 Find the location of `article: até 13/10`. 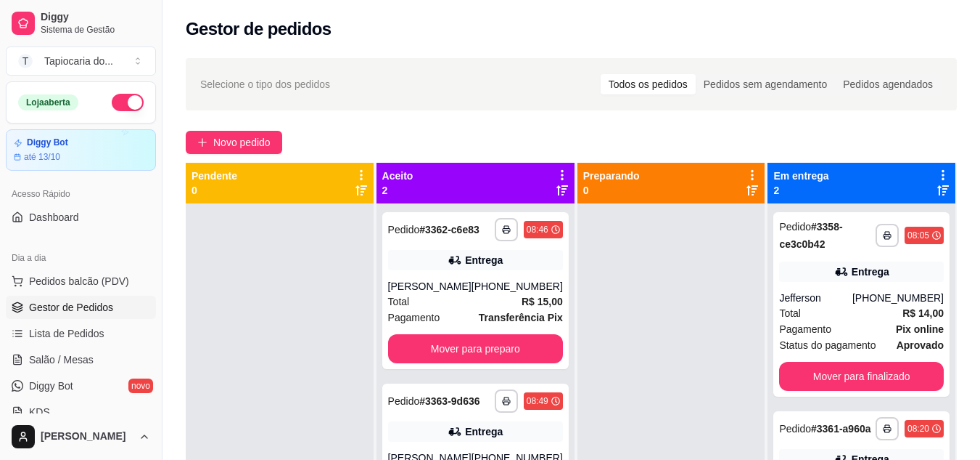

article: até 13/10 is located at coordinates (42, 157).